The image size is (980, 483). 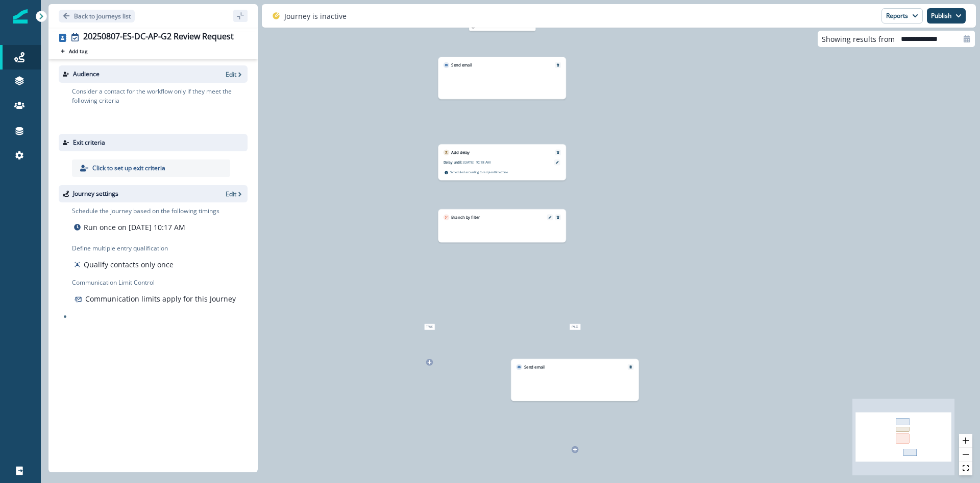 What do you see at coordinates (966, 454) in the screenshot?
I see `button: zoom out` at bounding box center [966, 454].